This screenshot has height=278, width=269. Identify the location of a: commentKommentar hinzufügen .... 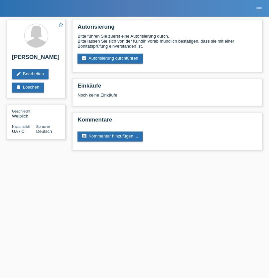
(110, 136).